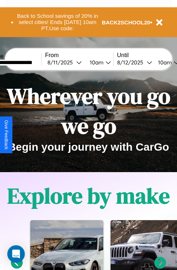 The width and height of the screenshot is (177, 270). I want to click on button: 10am, so click(98, 62).